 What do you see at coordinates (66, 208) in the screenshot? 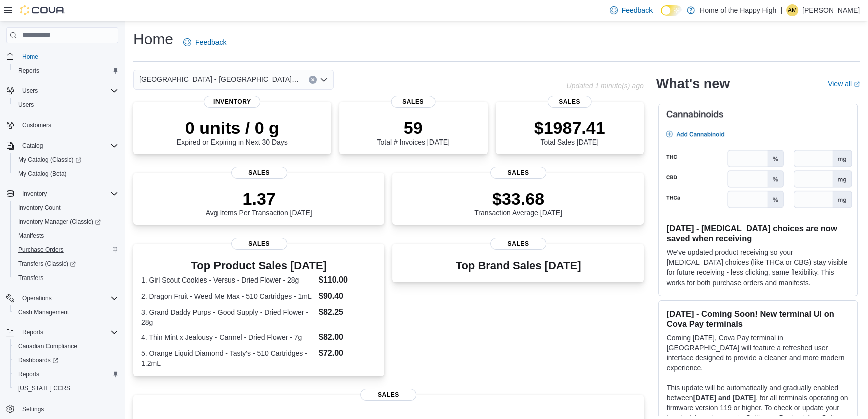
I see `span: Inventory Count` at bounding box center [66, 208].